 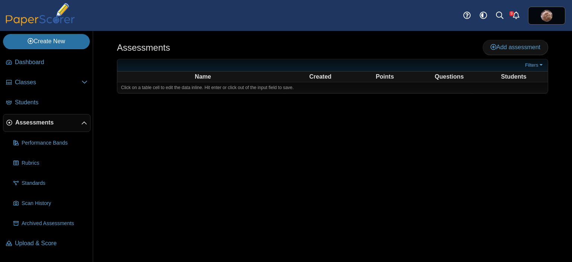 What do you see at coordinates (51, 102) in the screenshot?
I see `span: Students` at bounding box center [51, 102].